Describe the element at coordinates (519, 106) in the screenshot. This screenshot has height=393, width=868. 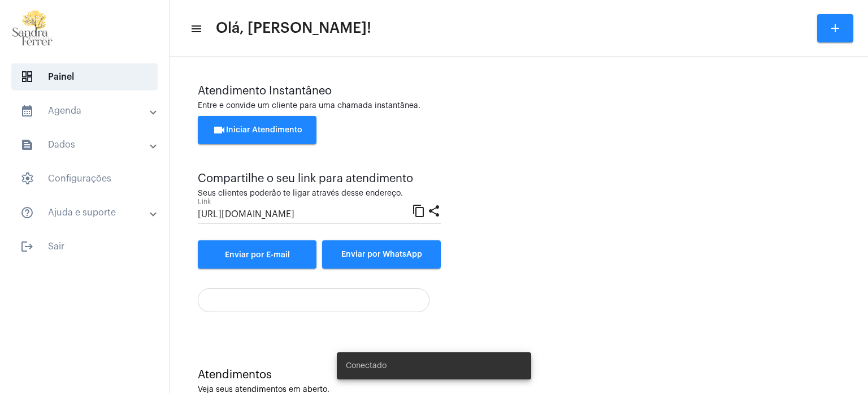
I see `div: Entre e convide um cliente para uma chamada instantânea.` at that location.